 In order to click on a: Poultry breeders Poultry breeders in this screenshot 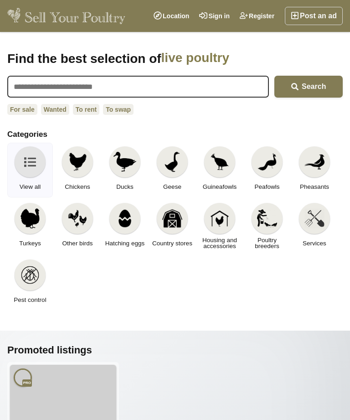, I will do `click(267, 227)`.